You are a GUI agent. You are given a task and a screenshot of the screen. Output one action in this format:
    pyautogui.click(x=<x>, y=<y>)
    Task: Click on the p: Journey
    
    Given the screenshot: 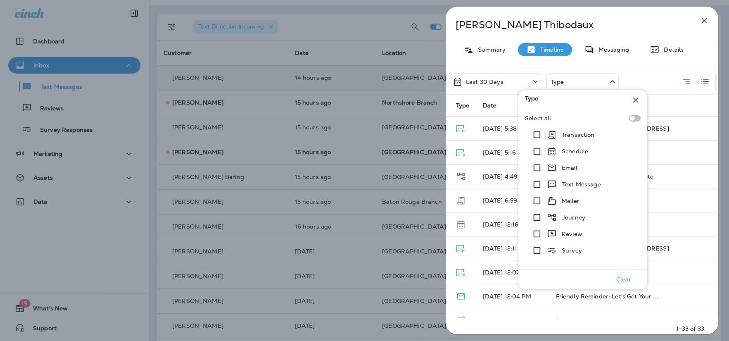 What is the action you would take?
    pyautogui.click(x=574, y=217)
    